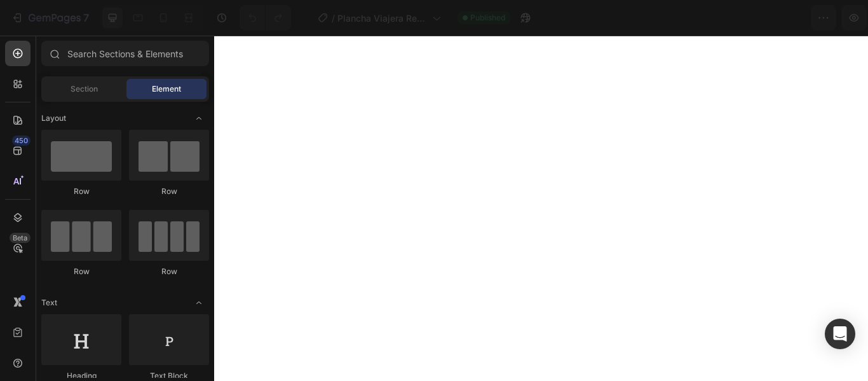 This screenshot has width=868, height=381. Describe the element at coordinates (53, 119) in the screenshot. I see `span: Layout` at that location.